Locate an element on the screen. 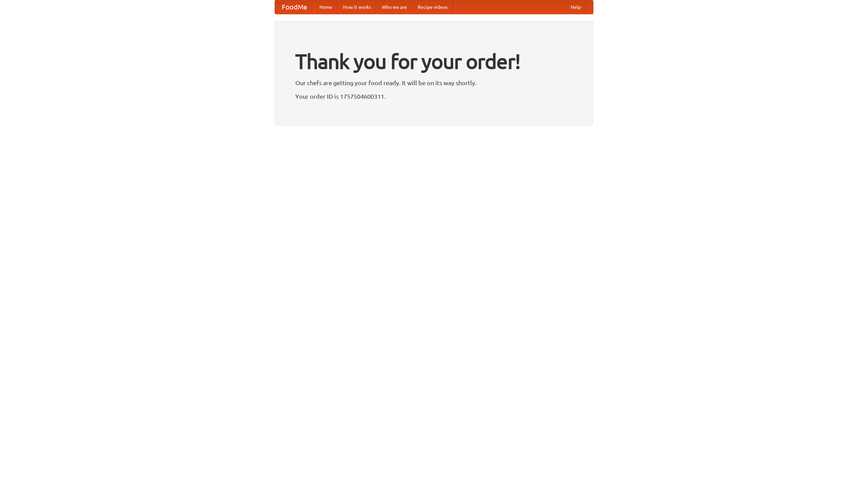  a: FoodMe is located at coordinates (294, 7).